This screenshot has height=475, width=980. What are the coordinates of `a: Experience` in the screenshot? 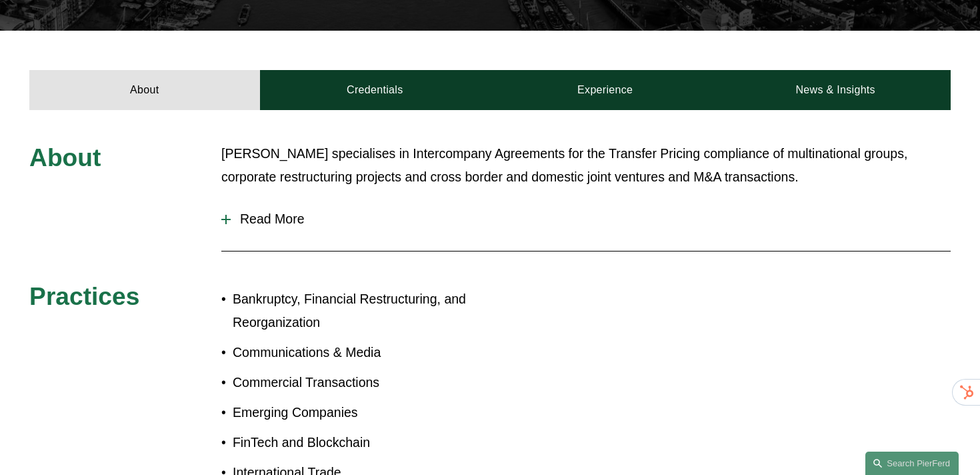 It's located at (605, 90).